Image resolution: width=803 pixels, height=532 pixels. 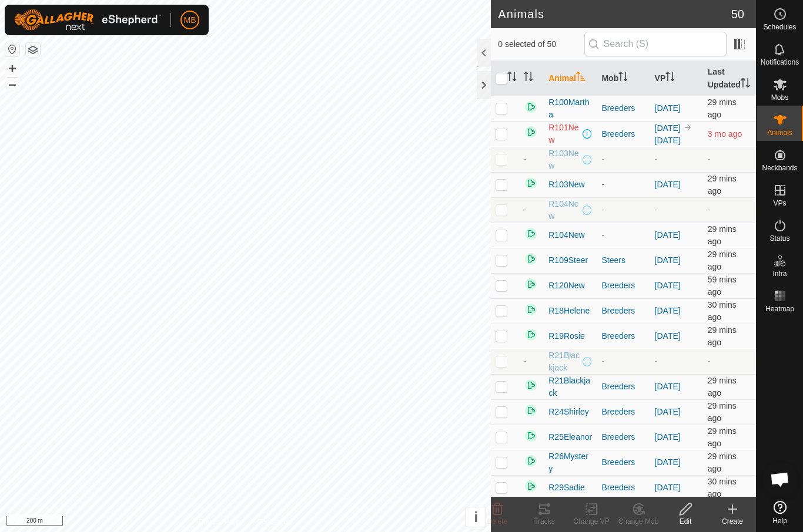 What do you see at coordinates (623, 78) in the screenshot?
I see `th: Mob` at bounding box center [623, 78].